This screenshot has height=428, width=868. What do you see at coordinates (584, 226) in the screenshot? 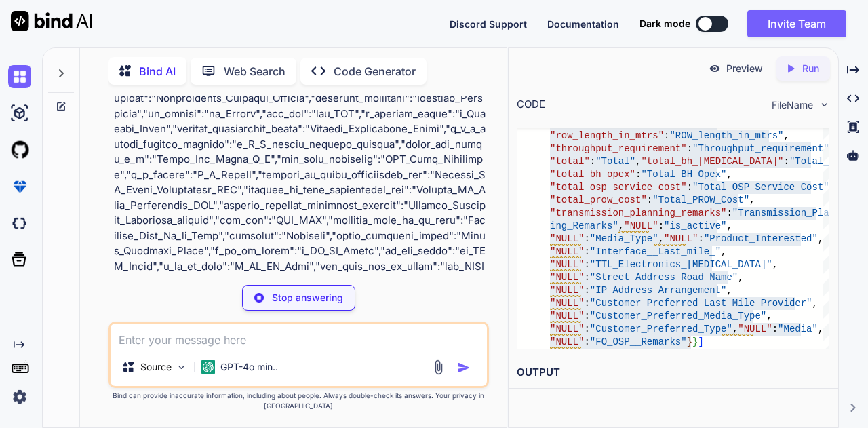
I see `span: ing_Remarks"` at bounding box center [584, 226].